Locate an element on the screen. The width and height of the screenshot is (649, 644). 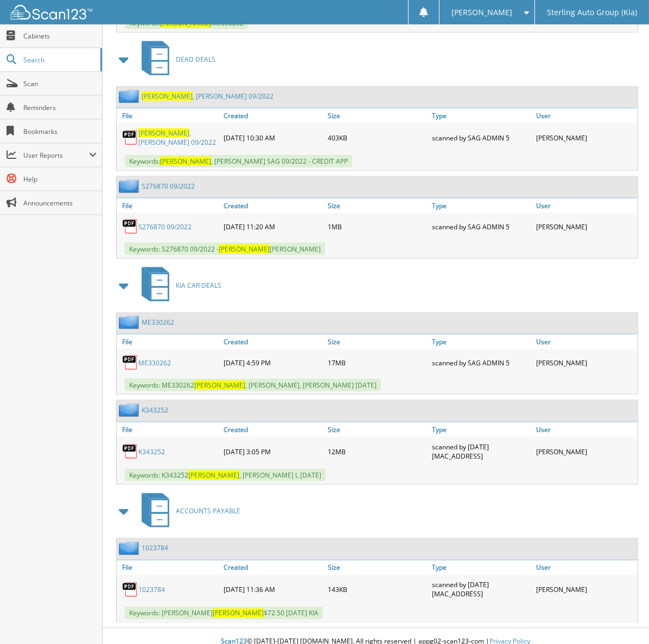
span: KIA CAR DEALS is located at coordinates (199, 285).